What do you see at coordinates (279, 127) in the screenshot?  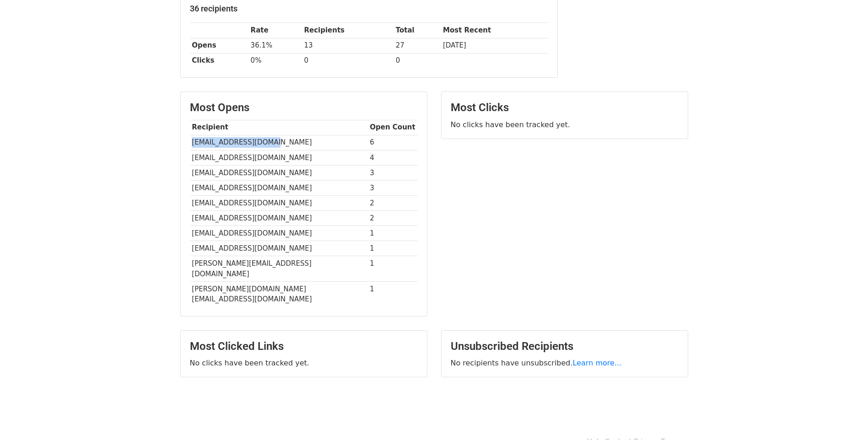 I see `th: Recipient` at bounding box center [279, 127].